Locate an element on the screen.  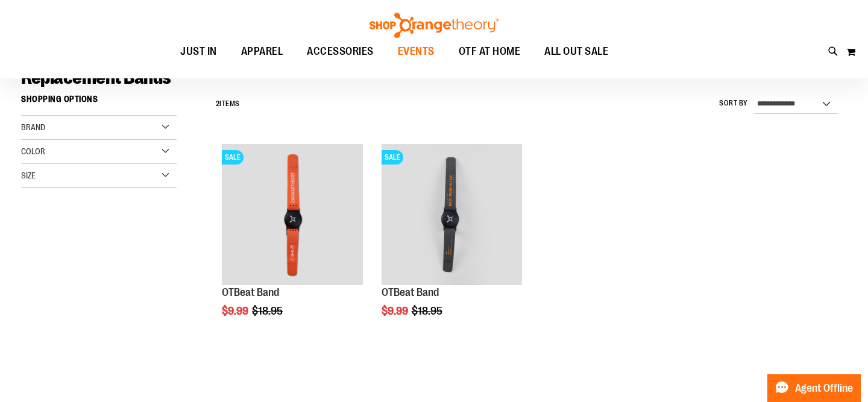
span: OTF AT HOME is located at coordinates (489, 51).